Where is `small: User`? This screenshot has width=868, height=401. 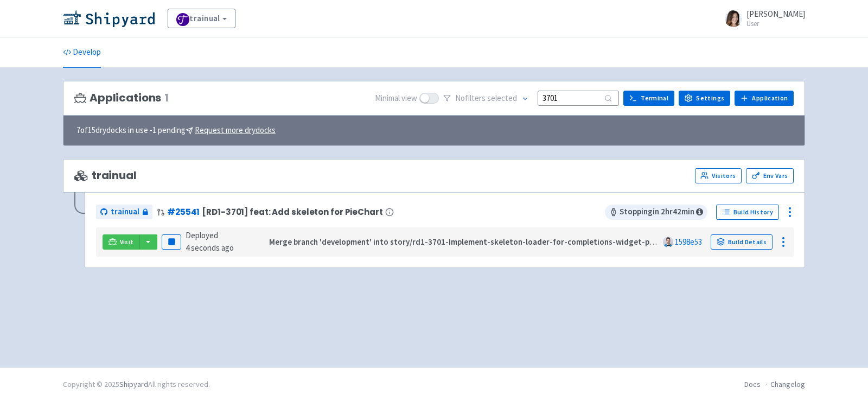
small: User is located at coordinates (776, 23).